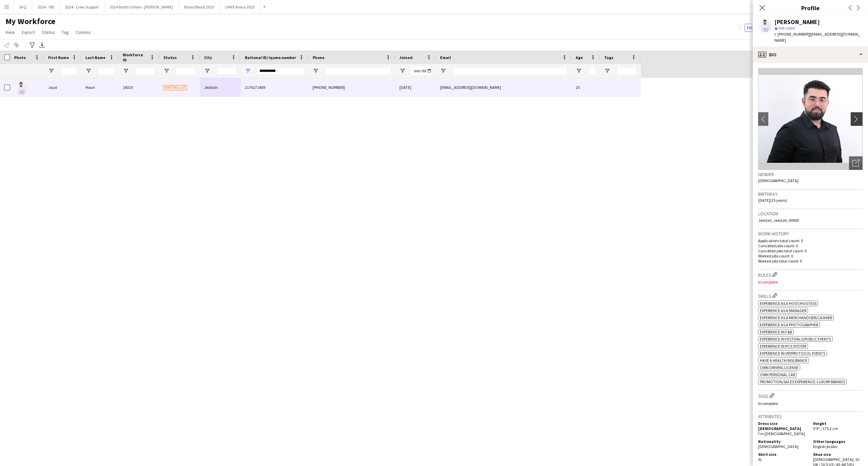 The image size is (868, 466). I want to click on h3: Work history, so click(810, 233).